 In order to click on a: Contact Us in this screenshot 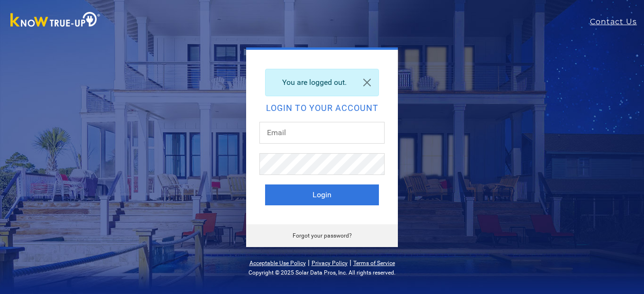, I will do `click(617, 22)`.